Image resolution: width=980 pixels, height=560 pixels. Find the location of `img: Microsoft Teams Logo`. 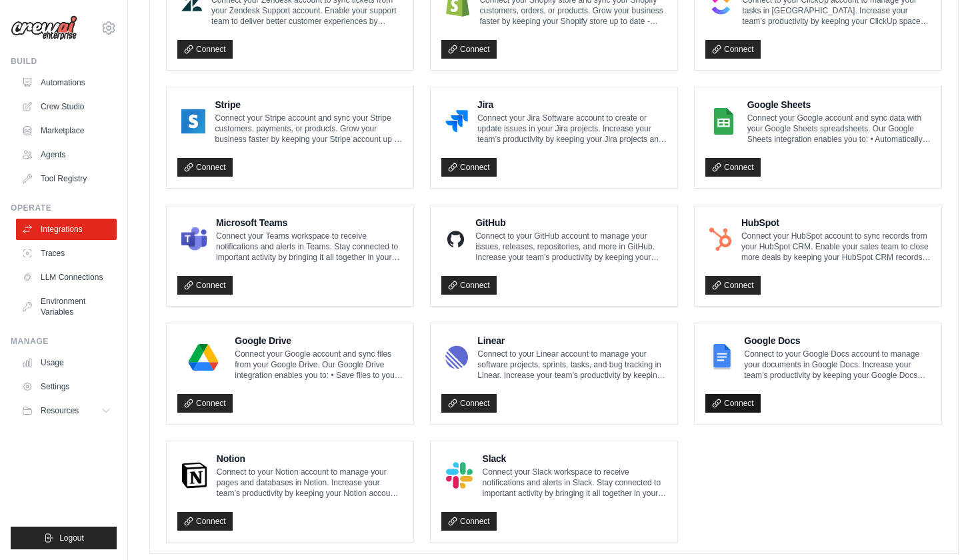

img: Microsoft Teams Logo is located at coordinates (194, 239).